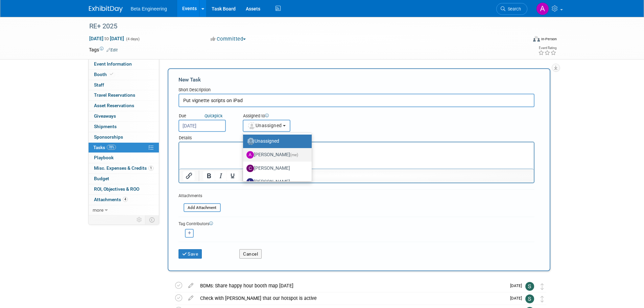 This screenshot has height=308, width=644. I want to click on td: Tags, so click(103, 50).